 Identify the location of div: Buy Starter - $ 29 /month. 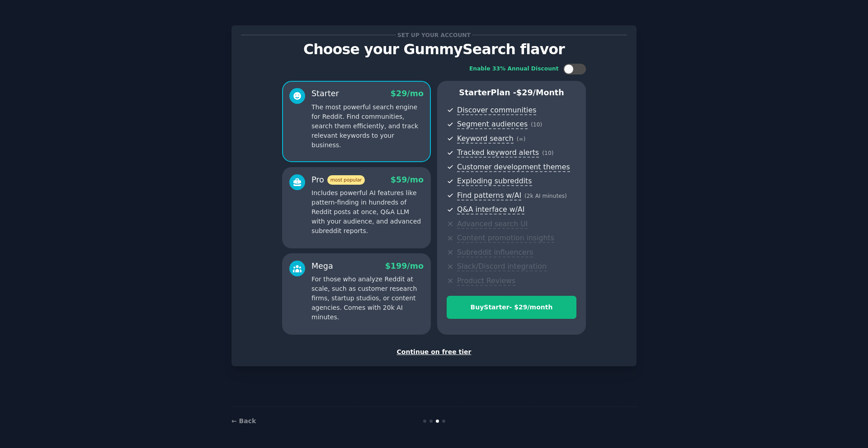
(511, 307).